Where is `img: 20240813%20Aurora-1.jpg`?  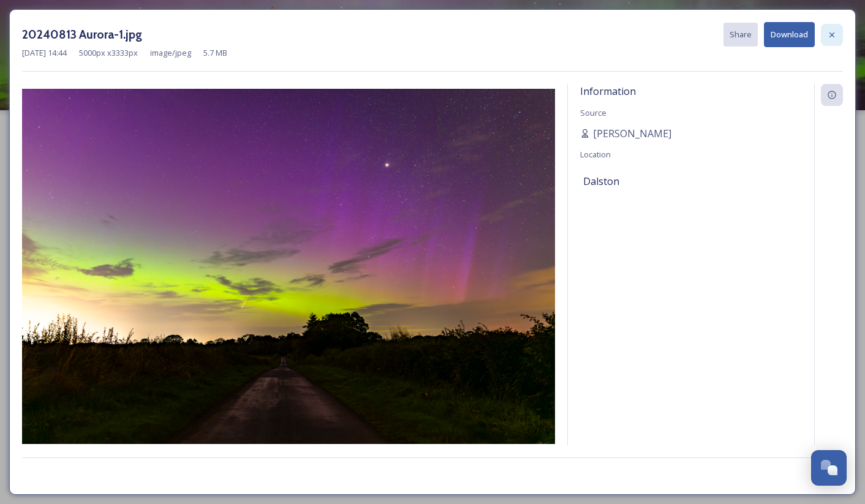 img: 20240813%20Aurora-1.jpg is located at coordinates (289, 266).